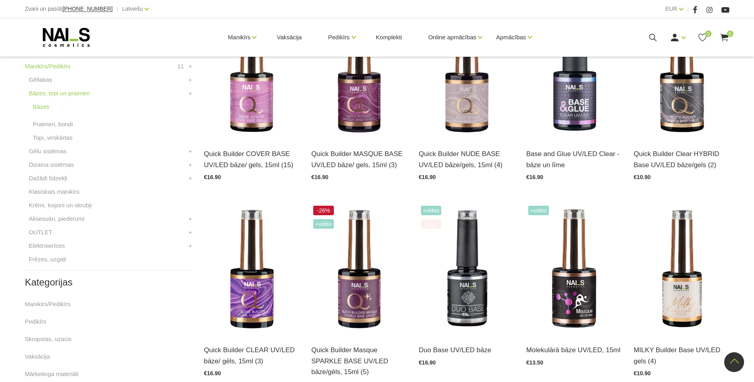 The width and height of the screenshot is (754, 382). Describe the element at coordinates (671, 9) in the screenshot. I see `a: EUR` at that location.